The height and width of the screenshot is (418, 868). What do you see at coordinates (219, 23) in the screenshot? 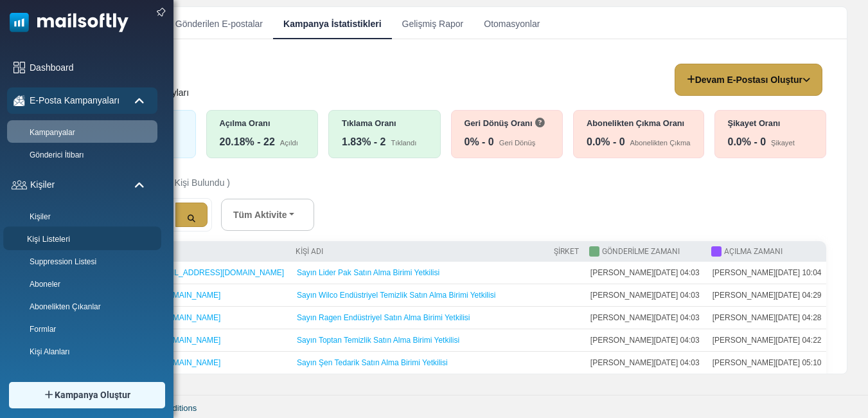
I see `a: Gönderilen E-postalar` at bounding box center [219, 23].